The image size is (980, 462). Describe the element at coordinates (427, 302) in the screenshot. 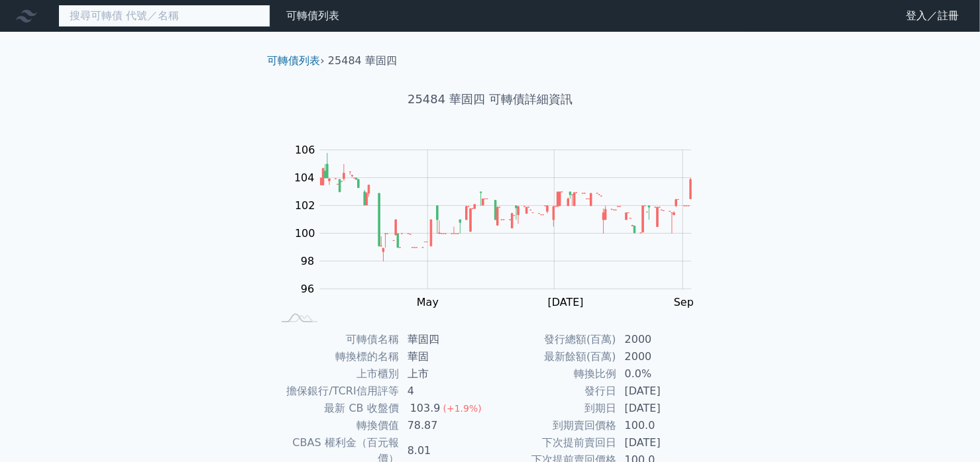

I see `tspan: May` at that location.